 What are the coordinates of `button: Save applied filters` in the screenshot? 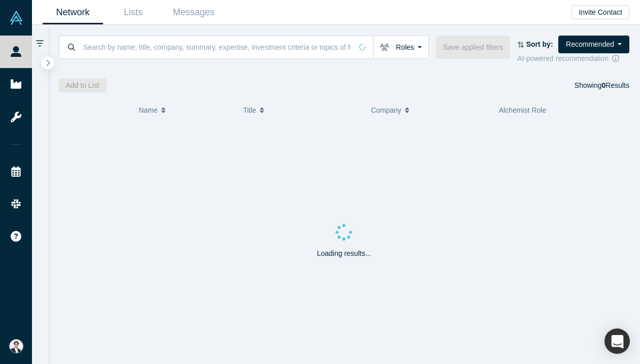 It's located at (473, 47).